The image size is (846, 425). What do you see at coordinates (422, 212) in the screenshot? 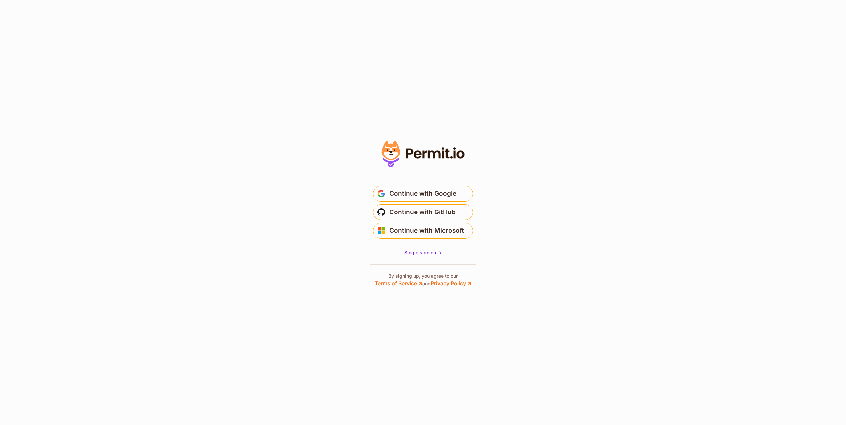
I see `span: Continue with GitHub` at bounding box center [422, 212].